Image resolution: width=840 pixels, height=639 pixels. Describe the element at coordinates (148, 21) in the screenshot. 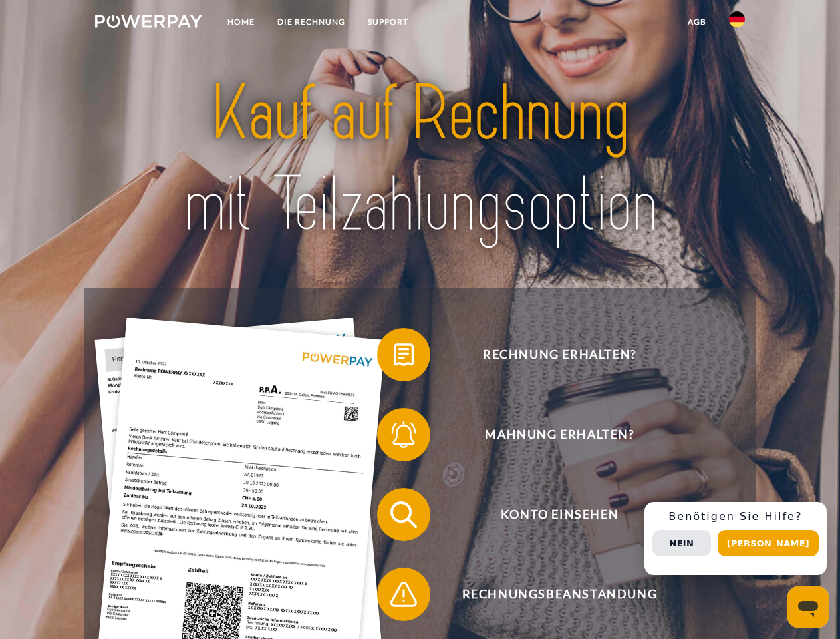

I see `img: logo-powerpay-white.svg` at that location.